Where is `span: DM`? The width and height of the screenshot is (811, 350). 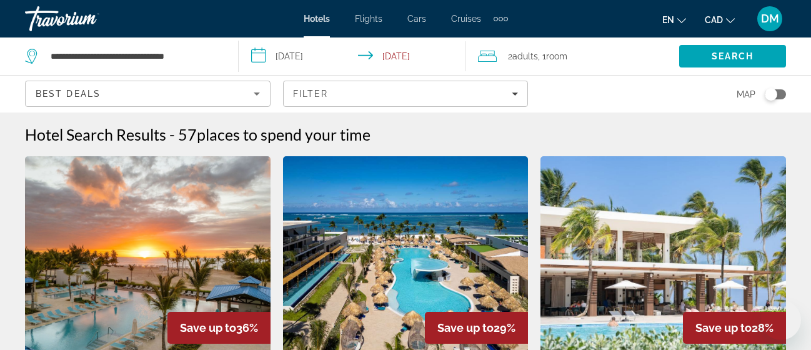
span: DM is located at coordinates (770, 19).